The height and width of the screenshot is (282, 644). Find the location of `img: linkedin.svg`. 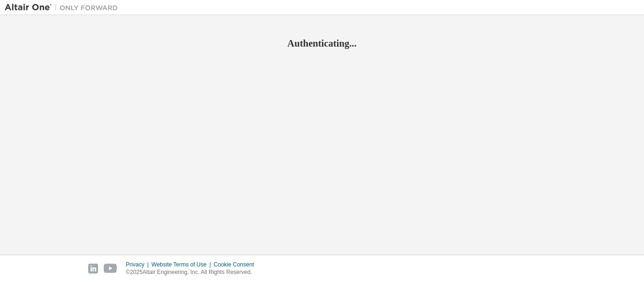

img: linkedin.svg is located at coordinates (93, 269).